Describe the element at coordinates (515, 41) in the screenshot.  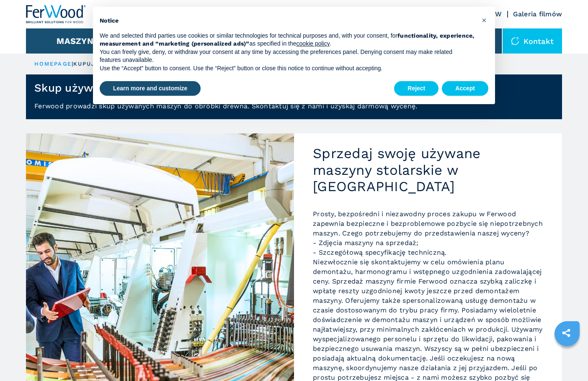
I see `img: Kontakt` at that location.